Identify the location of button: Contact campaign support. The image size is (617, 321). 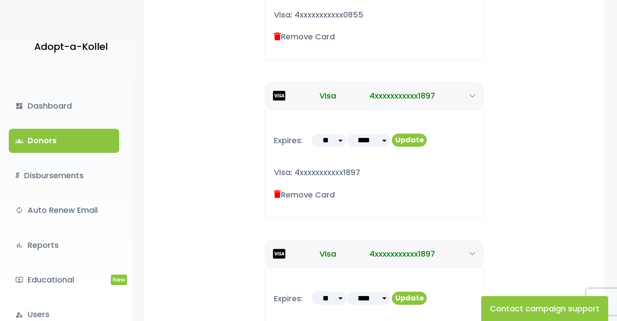
(545, 309).